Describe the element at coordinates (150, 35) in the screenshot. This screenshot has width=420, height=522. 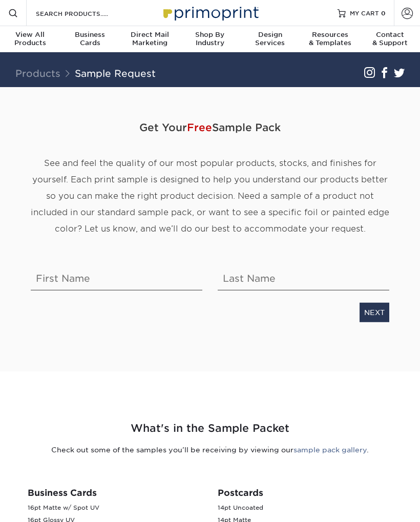
I see `span: Direct Mail` at that location.